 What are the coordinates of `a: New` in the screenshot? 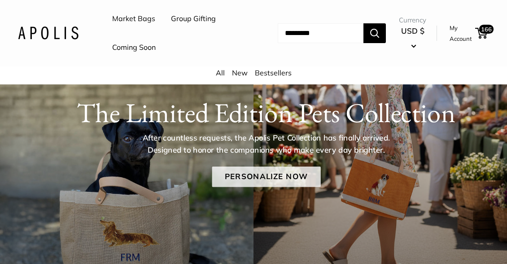 It's located at (240, 73).